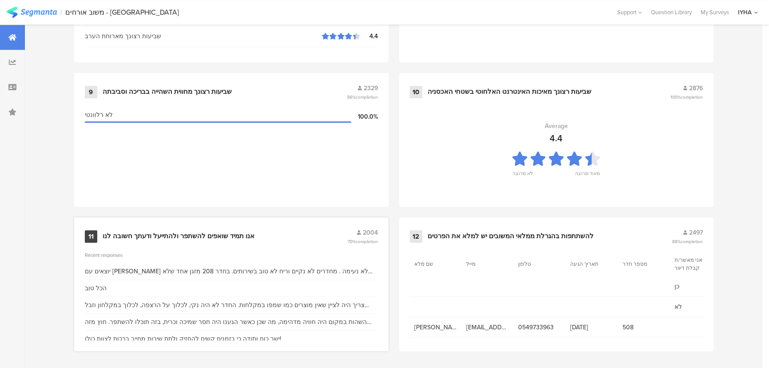 The width and height of the screenshot is (769, 368). Describe the element at coordinates (556, 126) in the screenshot. I see `div: Average` at that location.